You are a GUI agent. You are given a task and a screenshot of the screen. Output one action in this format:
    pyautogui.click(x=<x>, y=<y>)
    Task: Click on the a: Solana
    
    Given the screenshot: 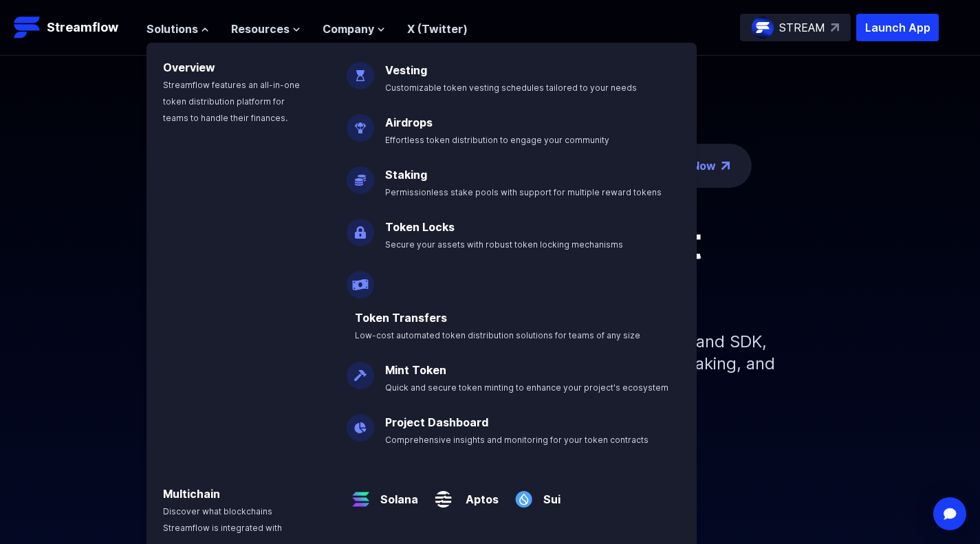 What is the action you would take?
    pyautogui.click(x=396, y=494)
    